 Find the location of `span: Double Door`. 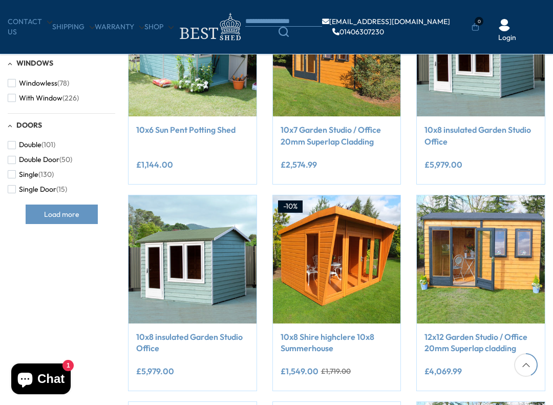

span: Double Door is located at coordinates (39, 159).